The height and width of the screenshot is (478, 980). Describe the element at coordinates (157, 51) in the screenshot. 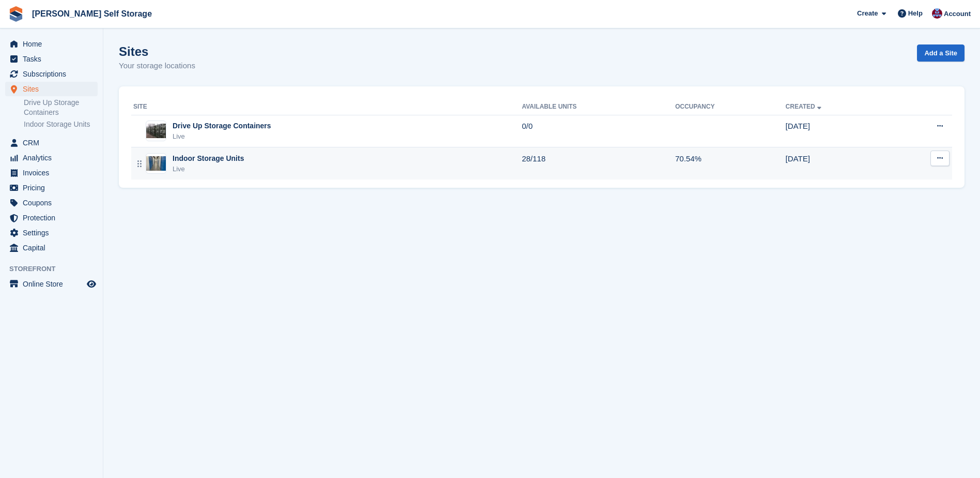

I see `h1: Sites` at that location.